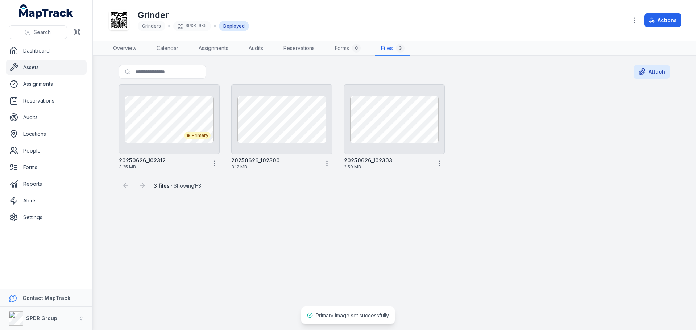 Image resolution: width=696 pixels, height=330 pixels. I want to click on div: 3, so click(400, 48).